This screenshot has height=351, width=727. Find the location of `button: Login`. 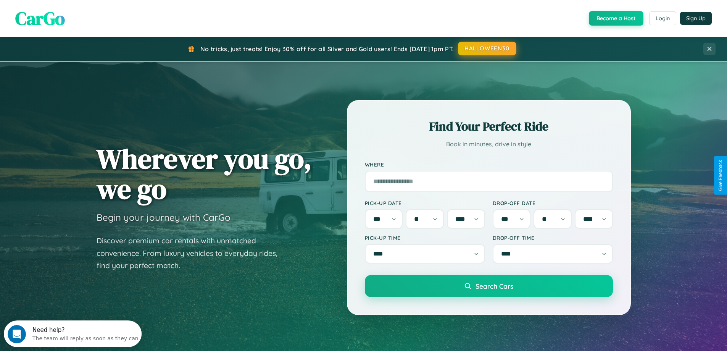

button: Login is located at coordinates (663, 18).